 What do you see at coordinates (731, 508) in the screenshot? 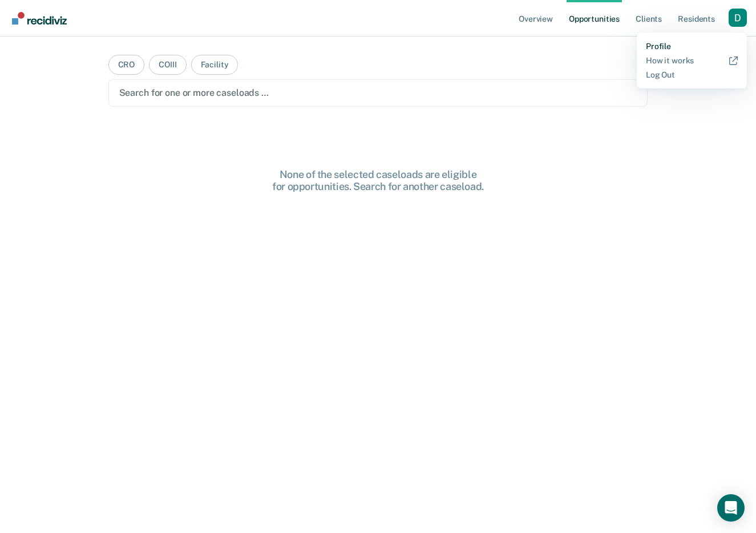
I see `div: Open Intercom Messenger` at bounding box center [731, 508].